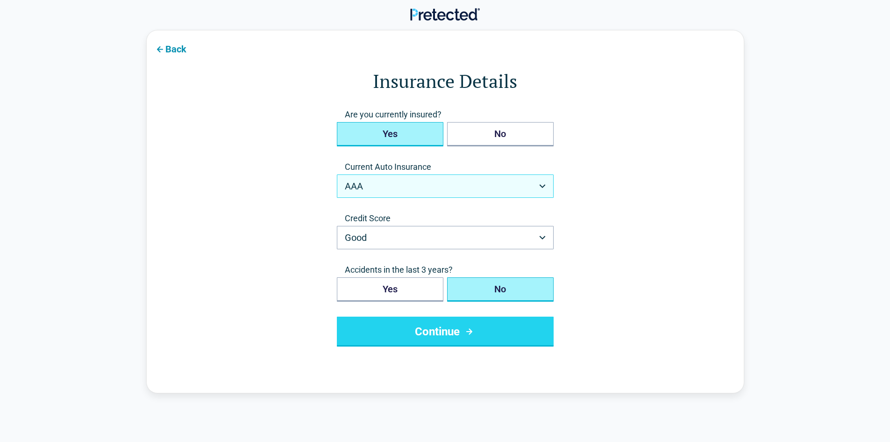  What do you see at coordinates (445, 270) in the screenshot?
I see `span: Accidents in the last 3 years?` at bounding box center [445, 270].